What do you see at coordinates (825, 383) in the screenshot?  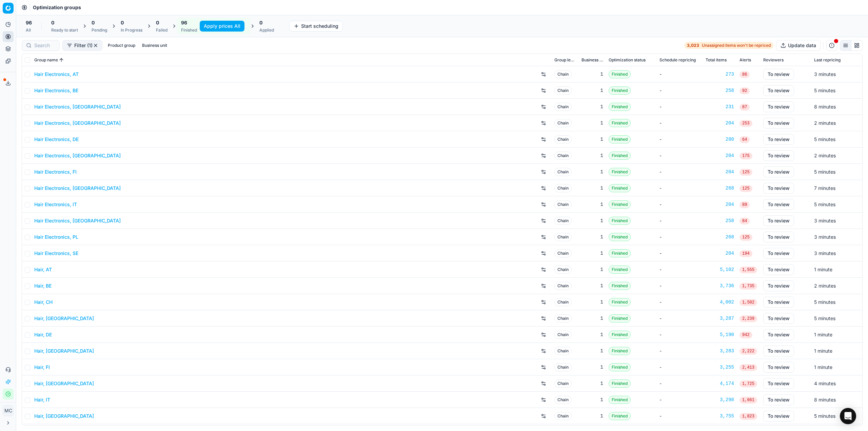 I see `span: 4 minutes` at bounding box center [825, 383].